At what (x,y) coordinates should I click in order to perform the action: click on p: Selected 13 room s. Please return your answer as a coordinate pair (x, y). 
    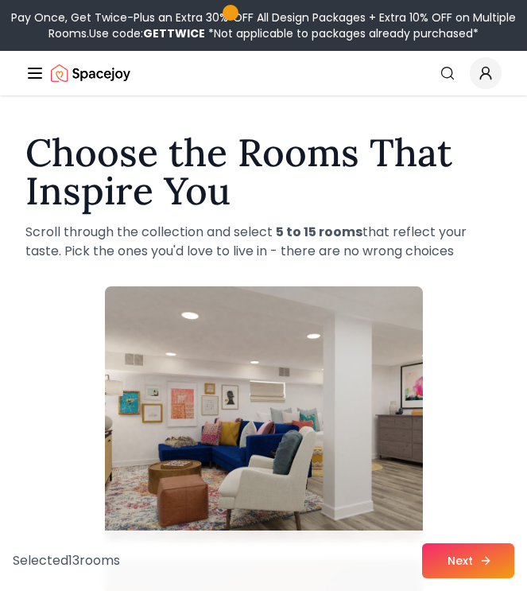
    Looking at the image, I should click on (66, 560).